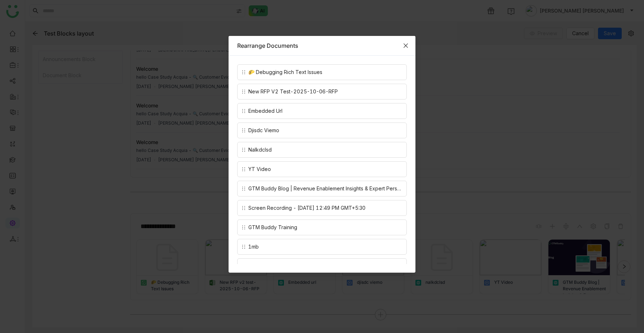 This screenshot has height=333, width=644. I want to click on div: nalkdclsd, so click(260, 150).